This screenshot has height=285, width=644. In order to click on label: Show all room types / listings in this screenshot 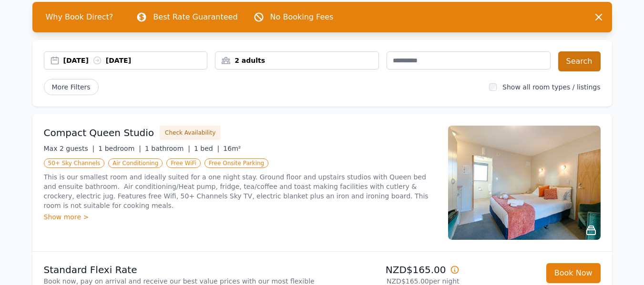, I will do `click(551, 87)`.